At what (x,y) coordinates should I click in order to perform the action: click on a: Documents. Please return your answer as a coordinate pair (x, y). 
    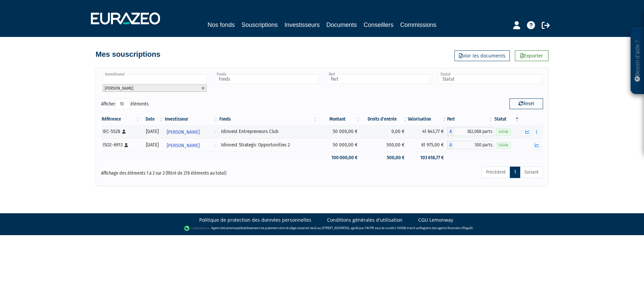
    Looking at the image, I should click on (342, 25).